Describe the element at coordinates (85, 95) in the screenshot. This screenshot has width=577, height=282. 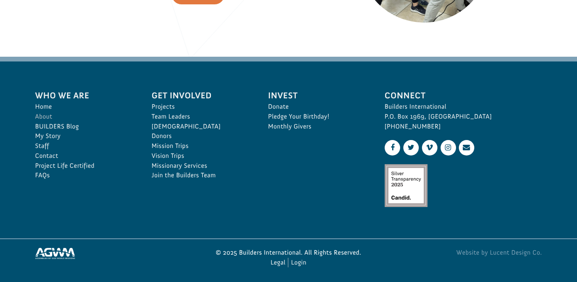
I see `span: Who We Are` at that location.